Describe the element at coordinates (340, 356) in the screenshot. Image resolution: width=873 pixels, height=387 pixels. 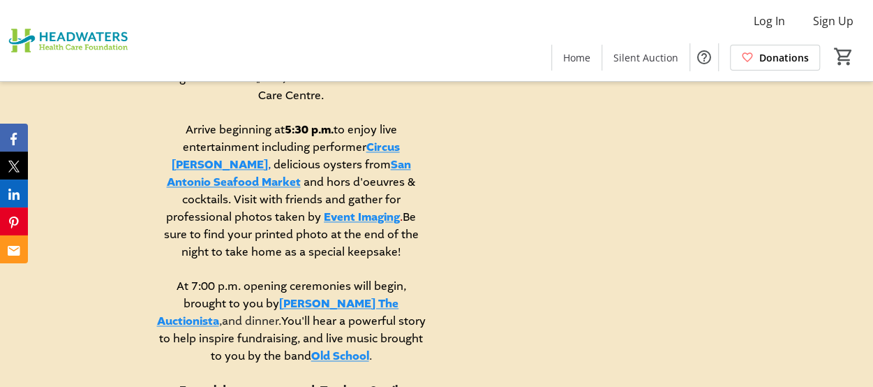
I see `a: Old School` at that location.